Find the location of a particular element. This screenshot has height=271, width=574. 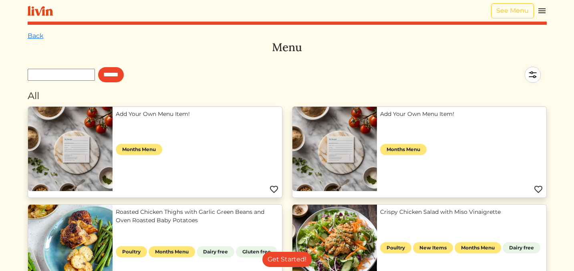

div: All is located at coordinates (287, 96).